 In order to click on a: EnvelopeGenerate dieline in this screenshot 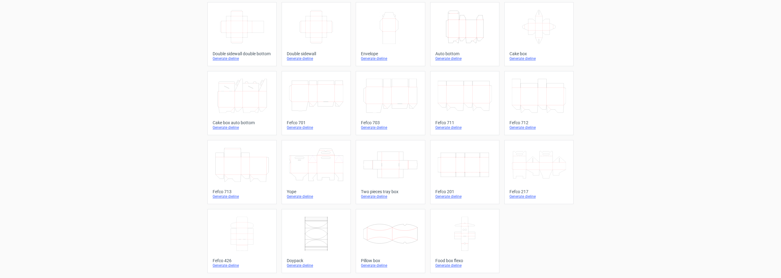, I will do `click(390, 34)`.